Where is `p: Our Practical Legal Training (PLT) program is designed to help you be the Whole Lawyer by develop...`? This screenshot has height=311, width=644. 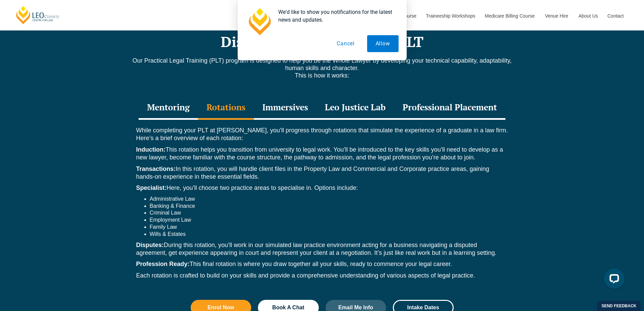
p: Our Practical Legal Training (PLT) program is designed to help you be the Whole Lawyer by develop... is located at coordinates (322, 68).